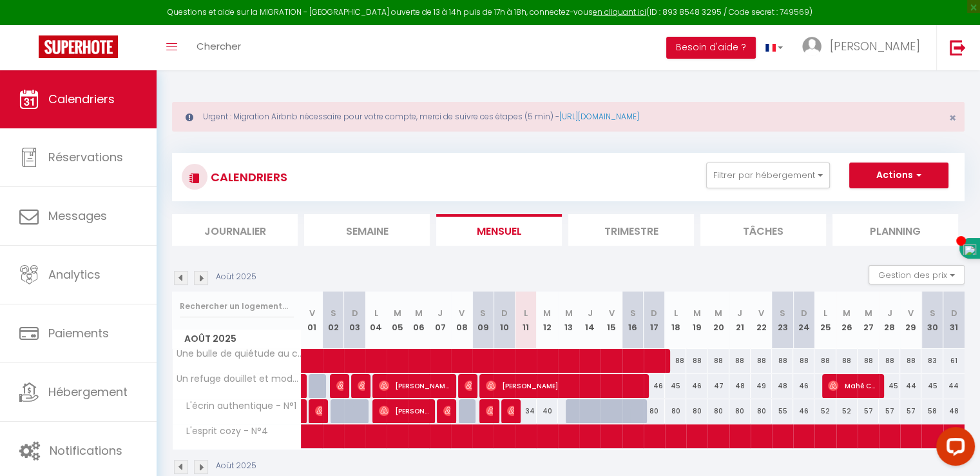 This screenshot has height=476, width=980. What do you see at coordinates (375, 320) in the screenshot?
I see `th: 04` at bounding box center [375, 320].